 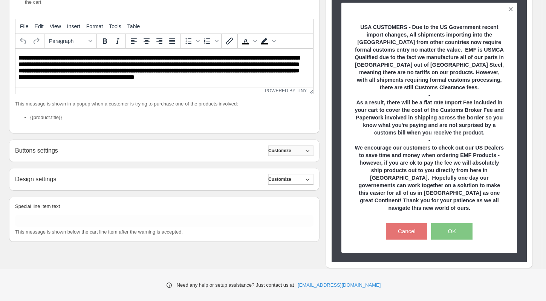 What do you see at coordinates (37, 206) in the screenshot?
I see `span: Special line item text` at bounding box center [37, 206].